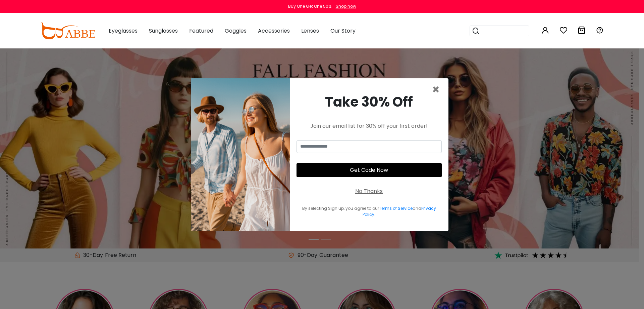 Image resolution: width=644 pixels, height=309 pixels. What do you see at coordinates (343, 31) in the screenshot?
I see `span: Our Story` at bounding box center [343, 31].